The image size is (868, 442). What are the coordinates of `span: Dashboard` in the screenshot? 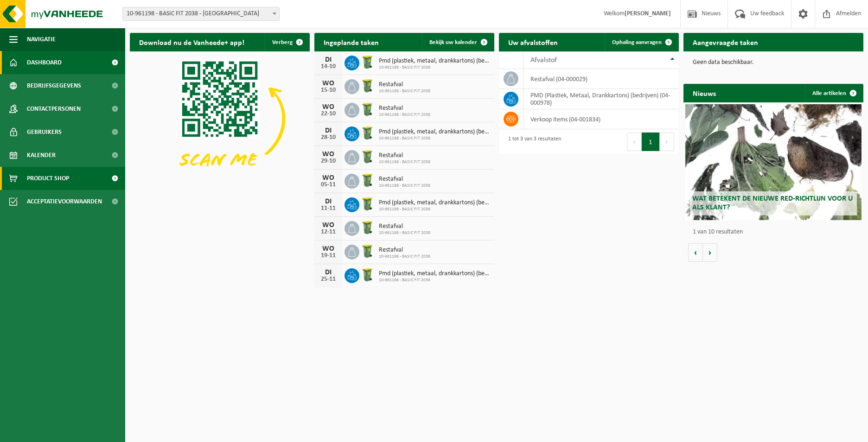 It's located at (44, 63).